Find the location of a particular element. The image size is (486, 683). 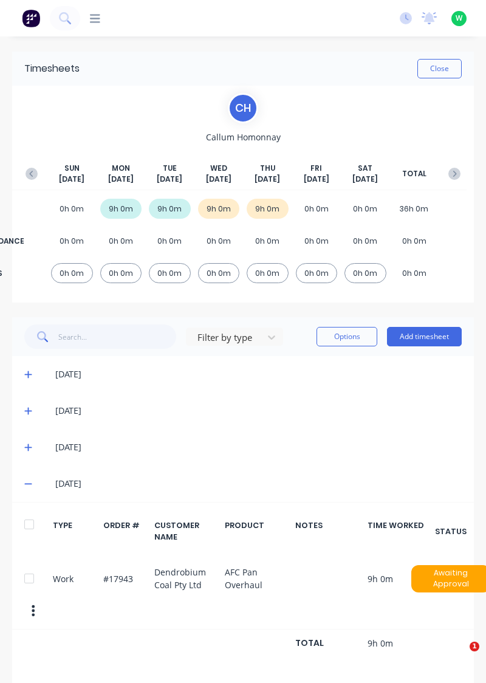

div: Timesheets is located at coordinates (52, 69).